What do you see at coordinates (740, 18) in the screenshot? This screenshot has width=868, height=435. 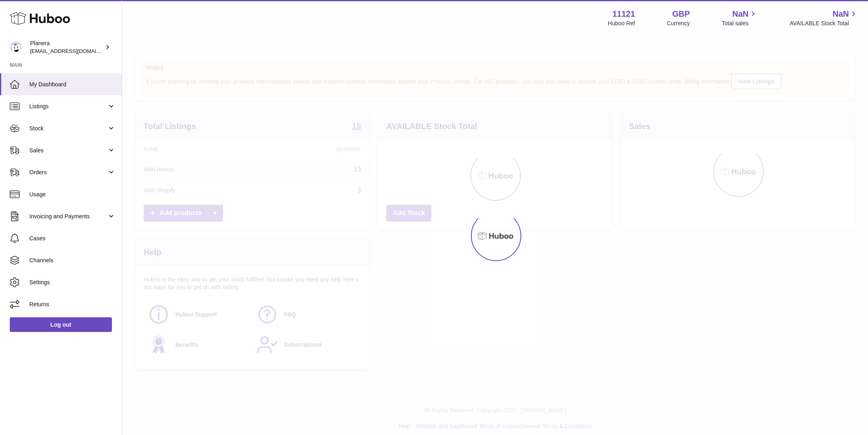 I see `a: NaN Total sales` at bounding box center [740, 18].